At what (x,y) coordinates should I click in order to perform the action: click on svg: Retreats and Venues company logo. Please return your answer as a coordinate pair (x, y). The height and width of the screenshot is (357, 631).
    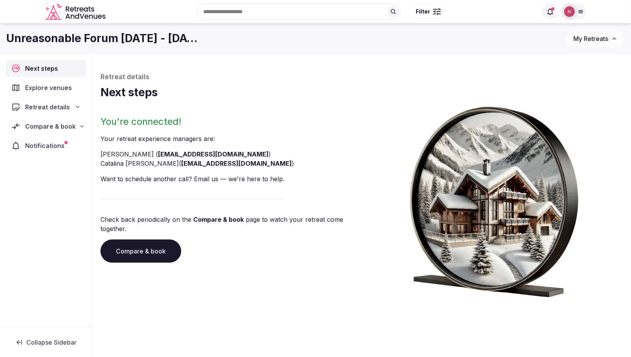
    Looking at the image, I should click on (76, 12).